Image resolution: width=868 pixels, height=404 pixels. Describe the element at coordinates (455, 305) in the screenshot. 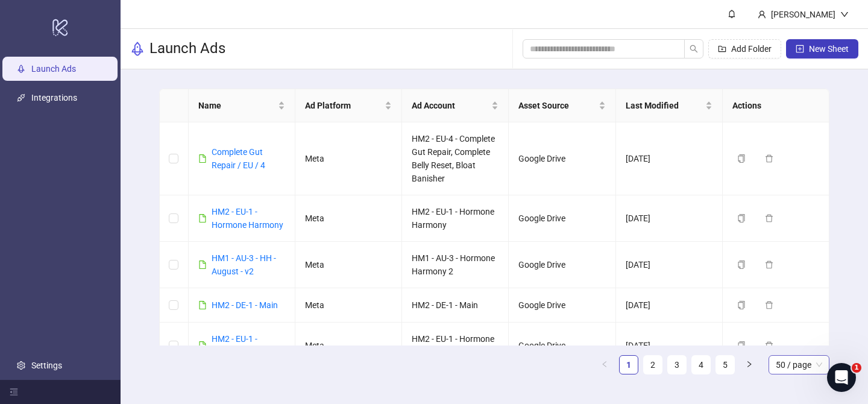

I see `td: HM2 - DE-1 - Main` at that location.